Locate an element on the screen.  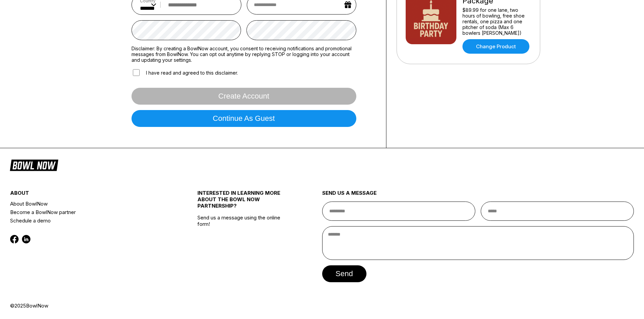
button: Continue as guest is located at coordinates (244, 118).